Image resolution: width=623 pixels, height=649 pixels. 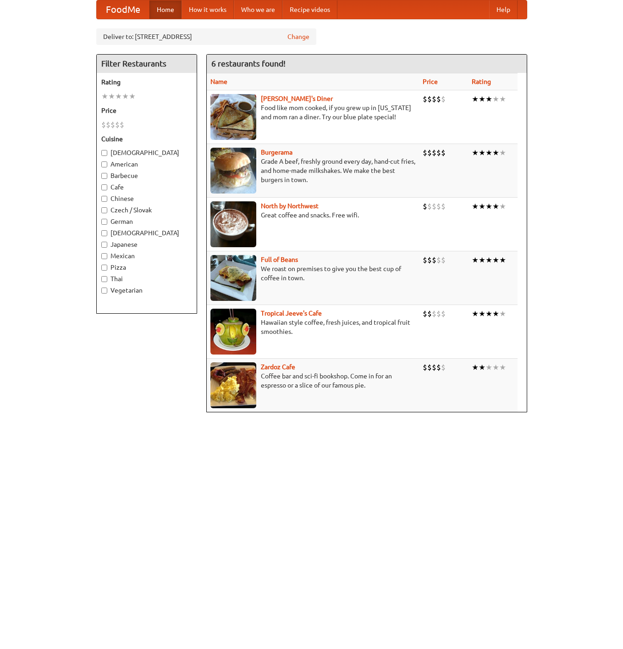 What do you see at coordinates (104, 267) in the screenshot?
I see `input: Pizza` at bounding box center [104, 267].